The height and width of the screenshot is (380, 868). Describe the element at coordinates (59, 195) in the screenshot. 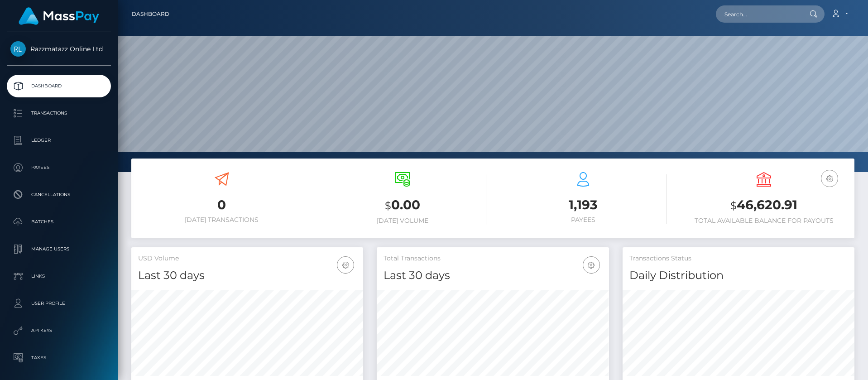

I see `p: Cancellations` at that location.